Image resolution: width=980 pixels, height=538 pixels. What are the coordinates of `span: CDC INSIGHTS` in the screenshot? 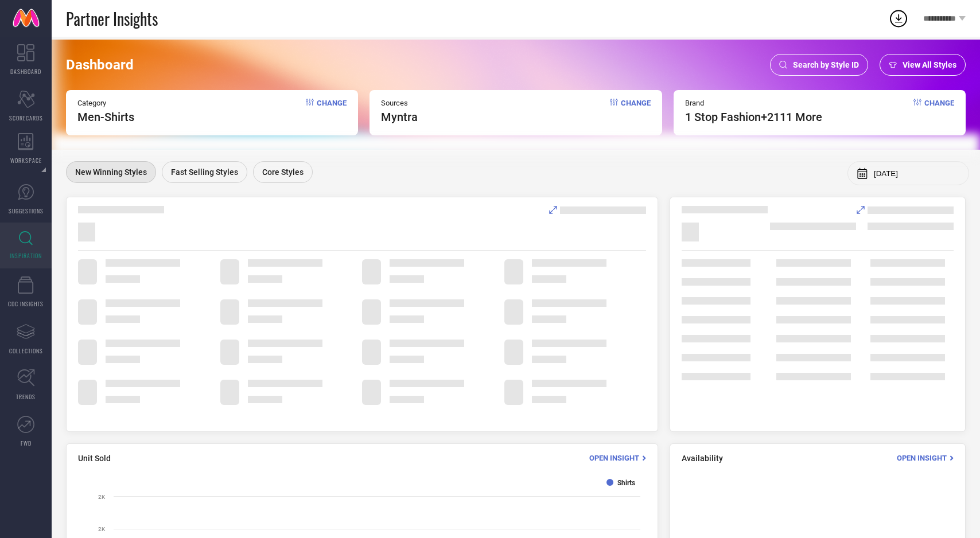 It's located at (26, 303).